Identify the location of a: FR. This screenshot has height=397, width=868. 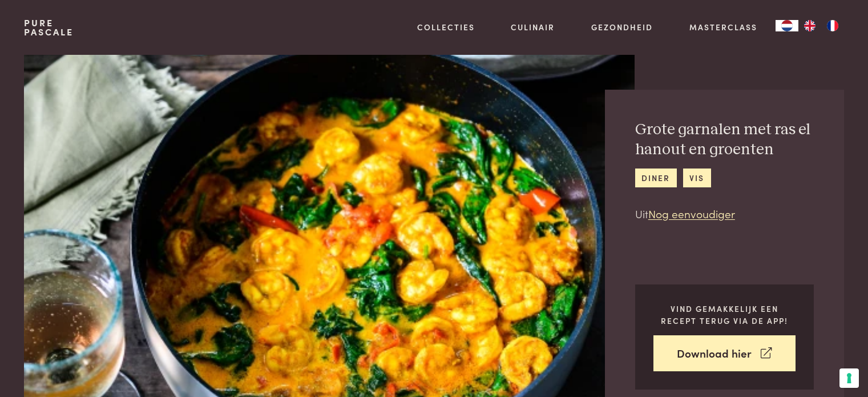
(832, 26).